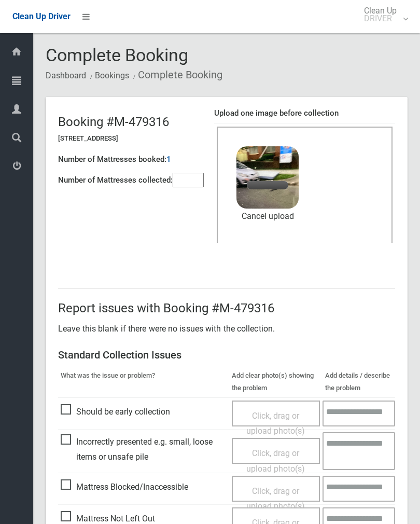 The image size is (420, 524). What do you see at coordinates (131, 122) in the screenshot?
I see `h2: Booking #M-479316` at bounding box center [131, 122].